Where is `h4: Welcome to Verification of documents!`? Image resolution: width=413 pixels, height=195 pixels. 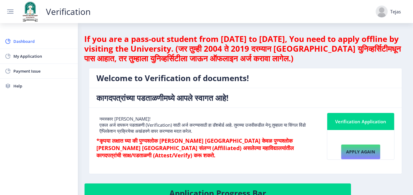 h4: Welcome to Verification of documents! is located at coordinates (245, 78).